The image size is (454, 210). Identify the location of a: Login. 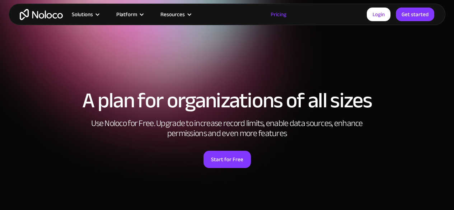
(378, 14).